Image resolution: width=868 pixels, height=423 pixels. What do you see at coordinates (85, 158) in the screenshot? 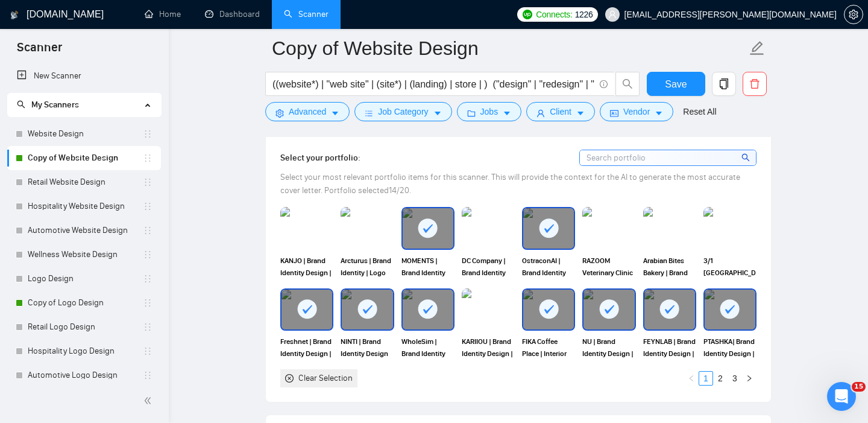
I see `a: Copy of Website Design` at bounding box center [85, 158].